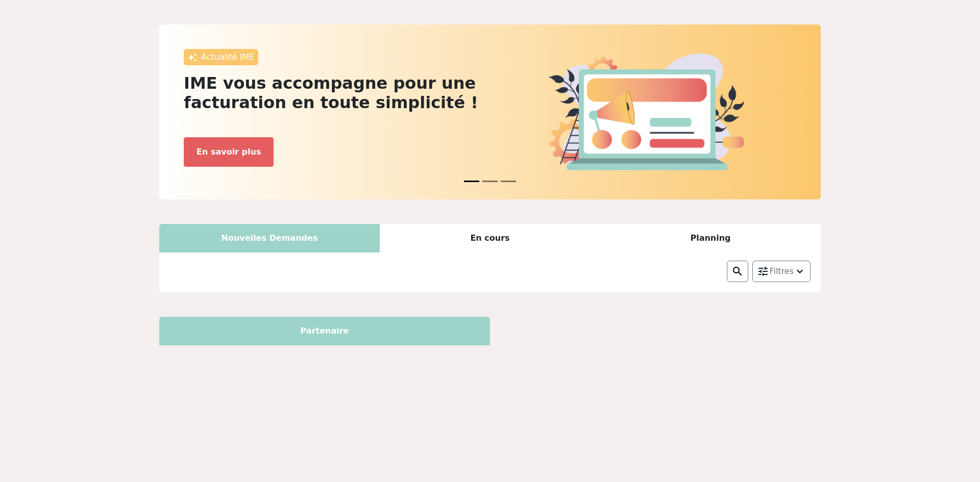 The image size is (980, 482). What do you see at coordinates (646, 112) in the screenshot?
I see `img: actu.png` at bounding box center [646, 112].